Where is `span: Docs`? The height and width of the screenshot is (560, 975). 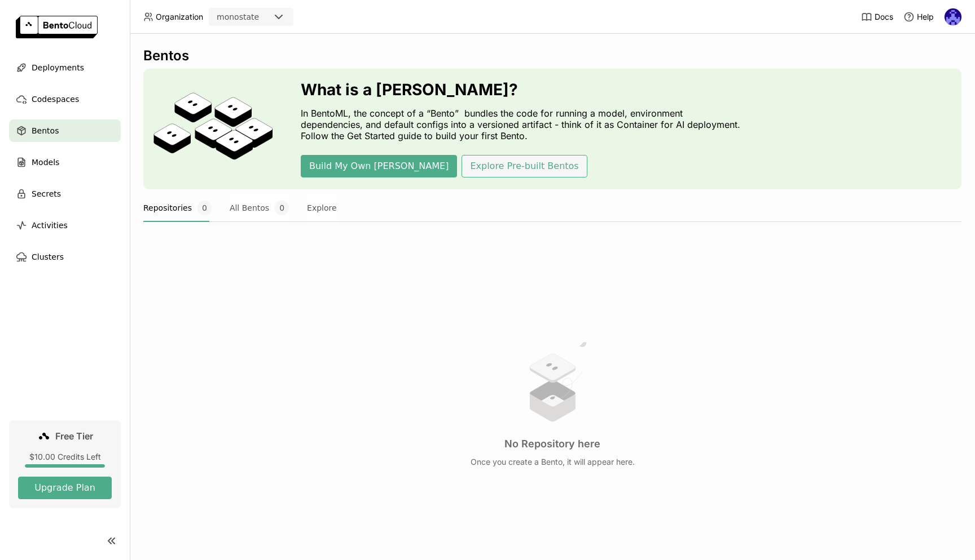 span: Docs is located at coordinates (883, 17).